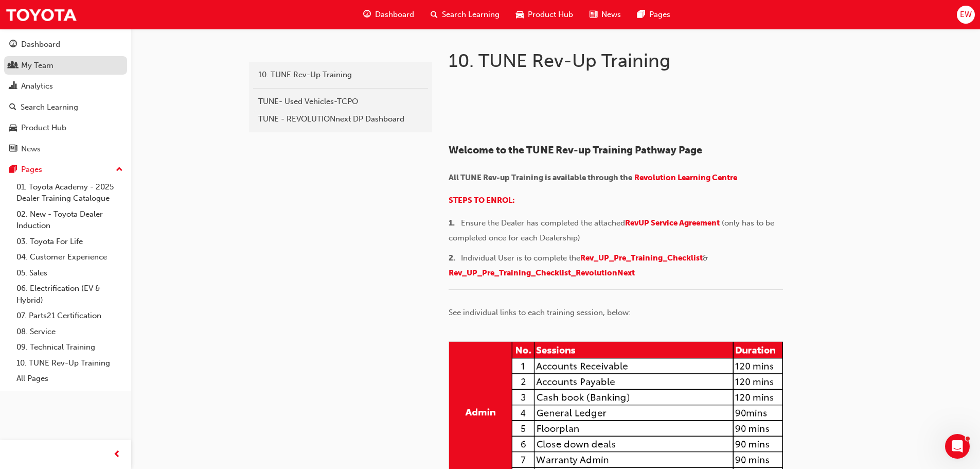 The width and height of the screenshot is (980, 469). I want to click on div: 10. TUNE Rev-Up Training, so click(340, 75).